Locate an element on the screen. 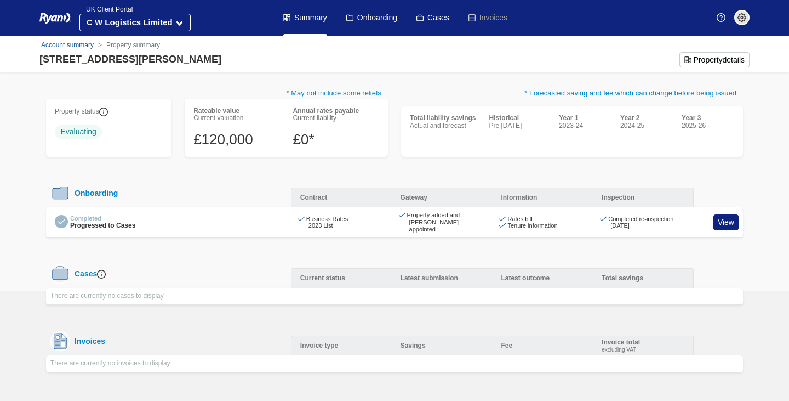  div: Invoices is located at coordinates (88, 341).